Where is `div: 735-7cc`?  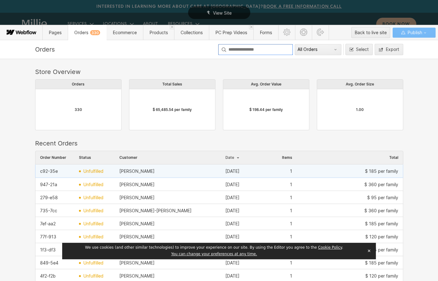
div: 735-7cc is located at coordinates (48, 211).